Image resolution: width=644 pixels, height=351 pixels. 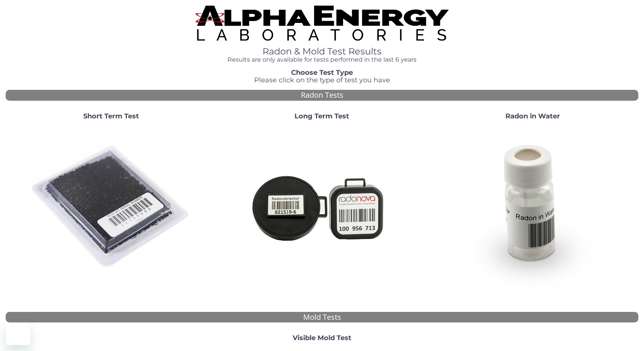 I want to click on img: ShortTerm.jpg, so click(x=111, y=207).